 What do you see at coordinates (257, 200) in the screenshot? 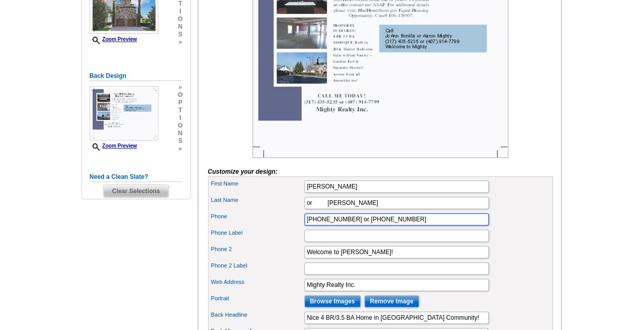
I see `label: Last Name` at bounding box center [257, 200].